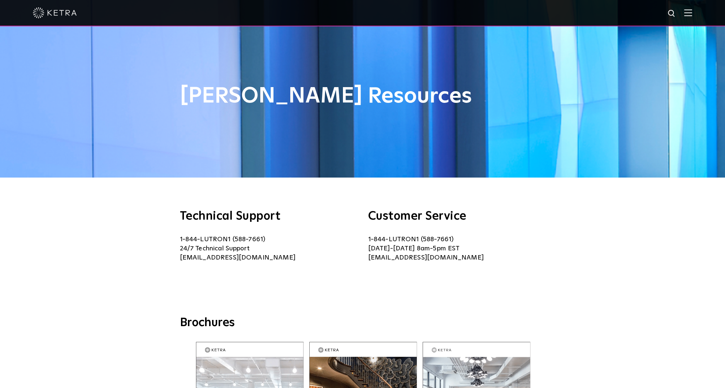  Describe the element at coordinates (363, 323) in the screenshot. I see `h3: Brochures` at that location.